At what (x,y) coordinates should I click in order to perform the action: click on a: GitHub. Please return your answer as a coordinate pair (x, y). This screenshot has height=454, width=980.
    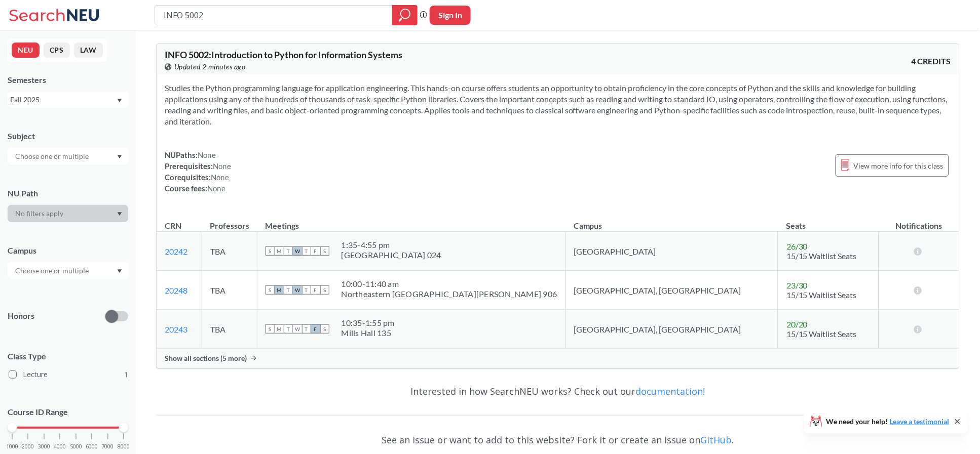
    Looking at the image, I should click on (717, 440).